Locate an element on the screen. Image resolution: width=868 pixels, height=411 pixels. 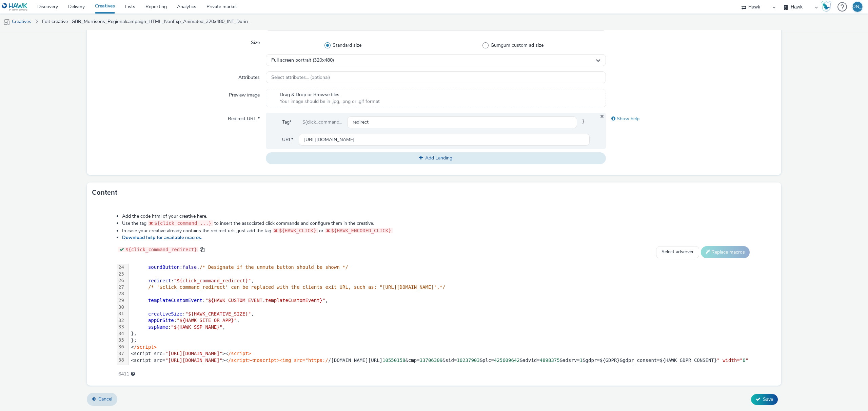
span: sspName is located at coordinates (158, 327).